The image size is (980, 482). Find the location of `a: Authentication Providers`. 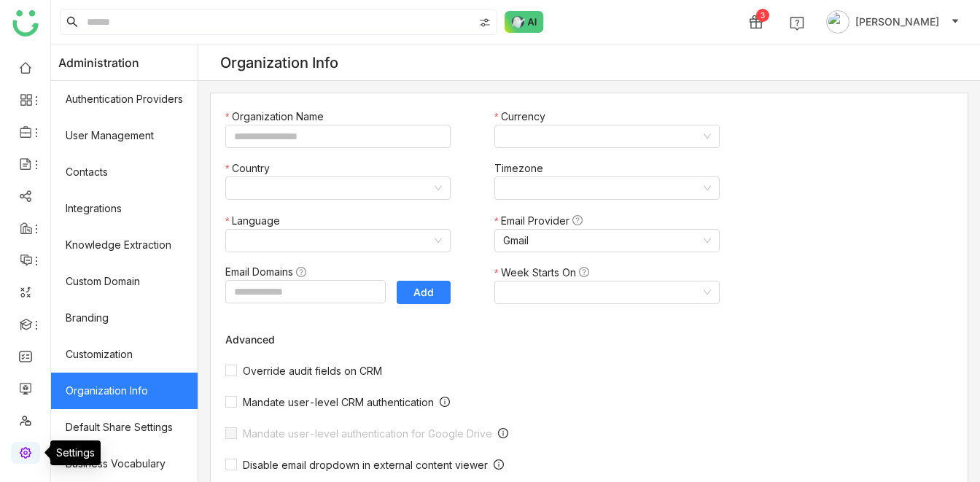

a: Authentication Providers is located at coordinates (124, 99).